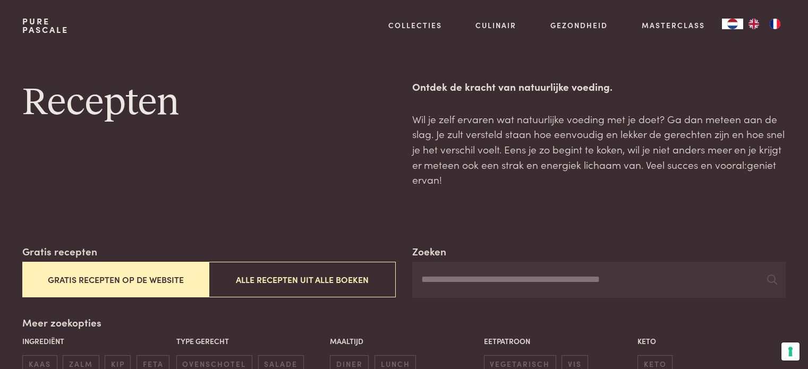  I want to click on button: Uw voorkeuren voor toestemming voor trackingtechnologieën, so click(791, 352).